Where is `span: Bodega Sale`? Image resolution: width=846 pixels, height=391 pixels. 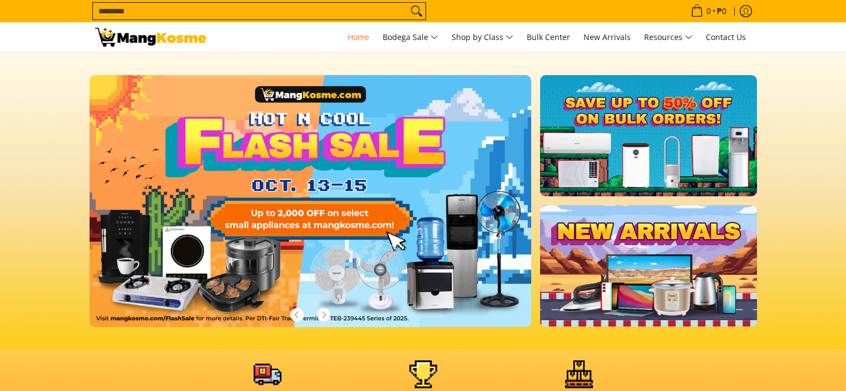
span: Bodega Sale is located at coordinates (411, 37).